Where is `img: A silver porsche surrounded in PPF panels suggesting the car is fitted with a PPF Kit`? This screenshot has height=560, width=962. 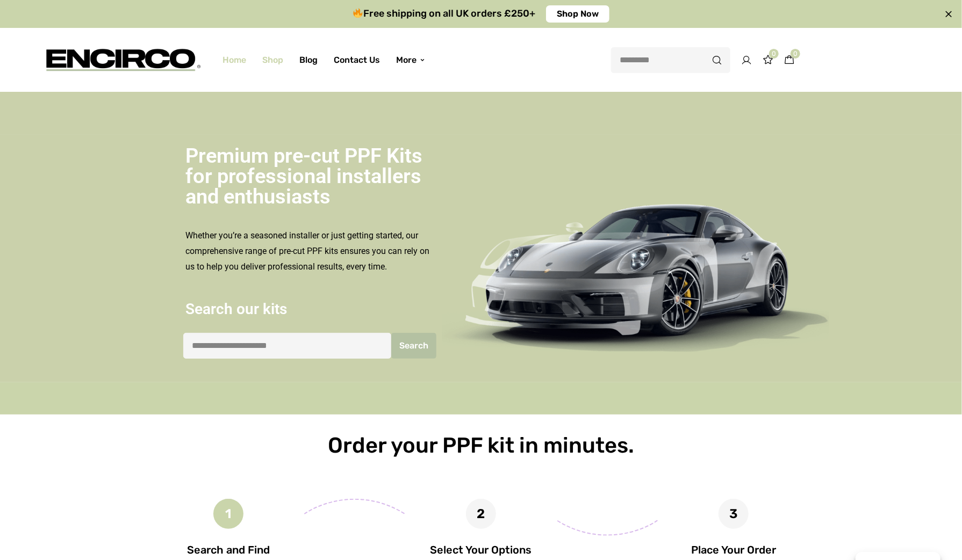
img: A silver porsche surrounded in PPF panels suggesting the car is fitted with a PPF Kit is located at coordinates (636, 274).